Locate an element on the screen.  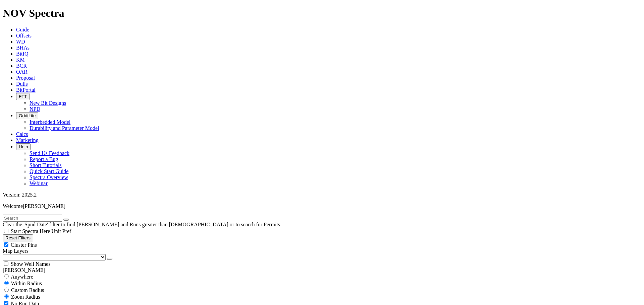
a: Quick Start Guide is located at coordinates (49, 171).